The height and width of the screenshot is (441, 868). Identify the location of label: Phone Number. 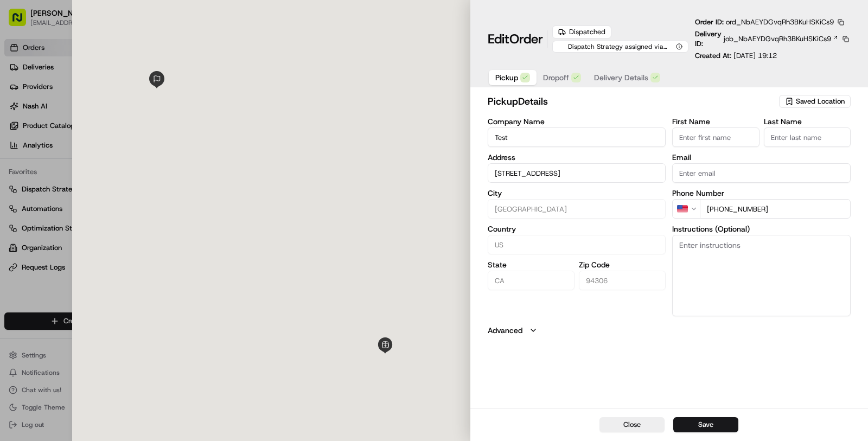
(762, 193).